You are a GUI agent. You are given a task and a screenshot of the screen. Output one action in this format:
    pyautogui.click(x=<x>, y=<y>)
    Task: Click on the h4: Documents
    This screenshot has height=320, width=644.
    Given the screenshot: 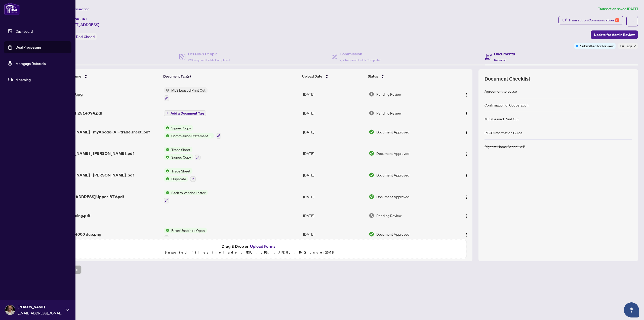 What is the action you would take?
    pyautogui.click(x=504, y=54)
    